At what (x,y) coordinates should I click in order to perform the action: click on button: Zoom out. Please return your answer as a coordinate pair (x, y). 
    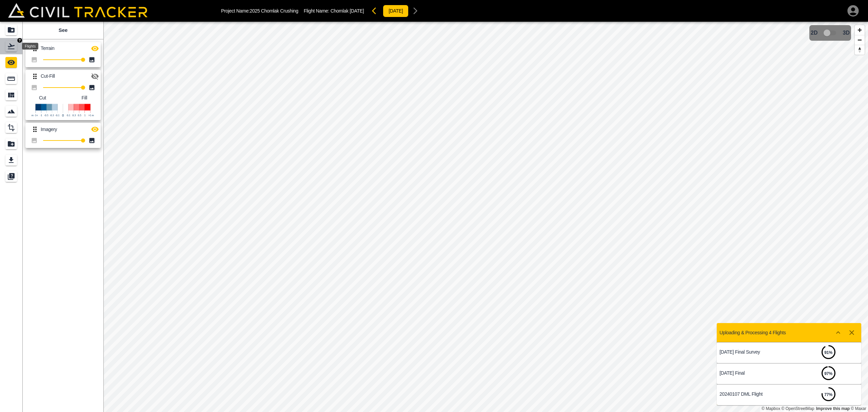
    Looking at the image, I should click on (860, 40).